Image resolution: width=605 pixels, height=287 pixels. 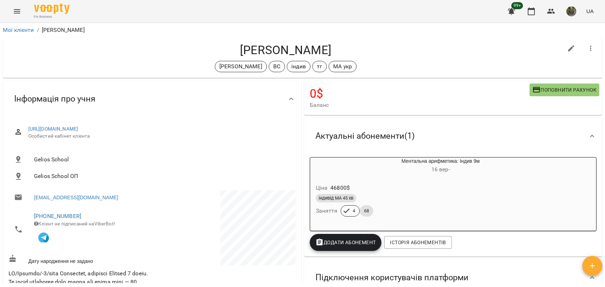 What do you see at coordinates (342, 67) in the screenshot?
I see `p: МА укр` at bounding box center [342, 67].